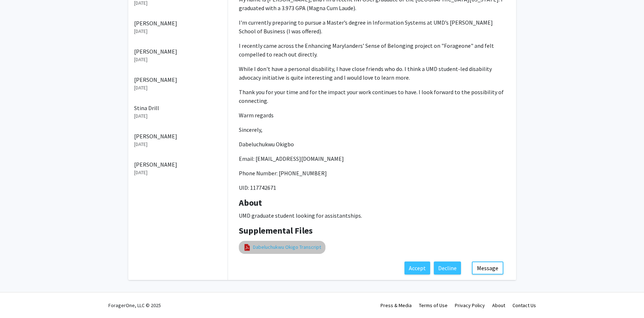  I want to click on button: Accept, so click(417, 268).